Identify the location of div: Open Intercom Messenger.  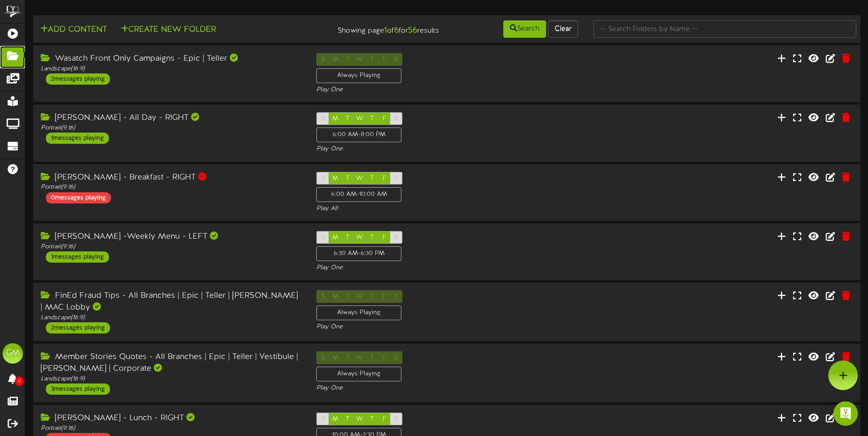
(846, 414).